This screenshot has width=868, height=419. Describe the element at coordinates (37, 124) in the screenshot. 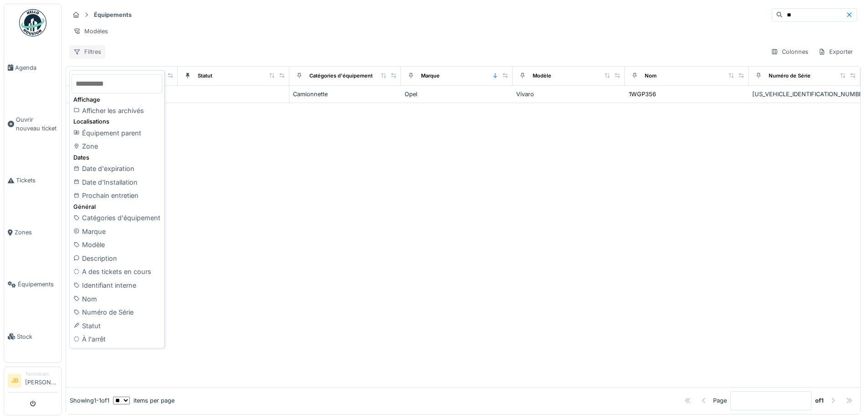

I see `span: Ouvrir nouveau ticket` at that location.